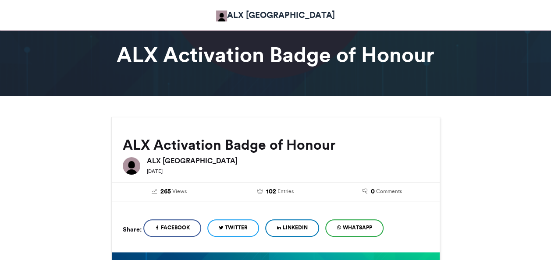 This screenshot has width=551, height=260. Describe the element at coordinates (389, 192) in the screenshot. I see `span: Comments` at that location.